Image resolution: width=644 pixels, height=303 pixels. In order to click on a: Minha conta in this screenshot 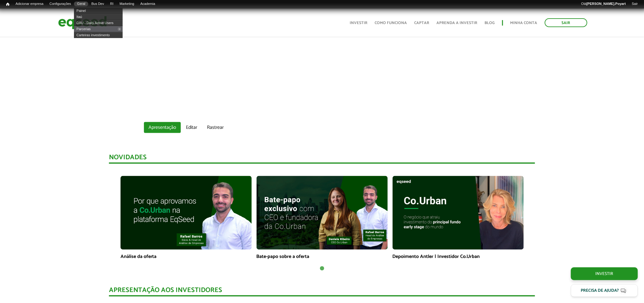, I will do `click(524, 23)`.